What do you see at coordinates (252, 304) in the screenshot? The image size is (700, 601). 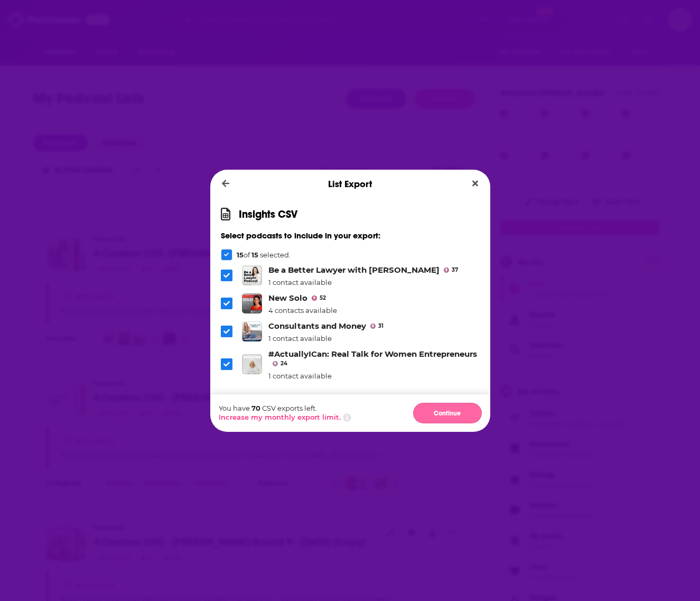 I see `img: New Solo` at bounding box center [252, 304].